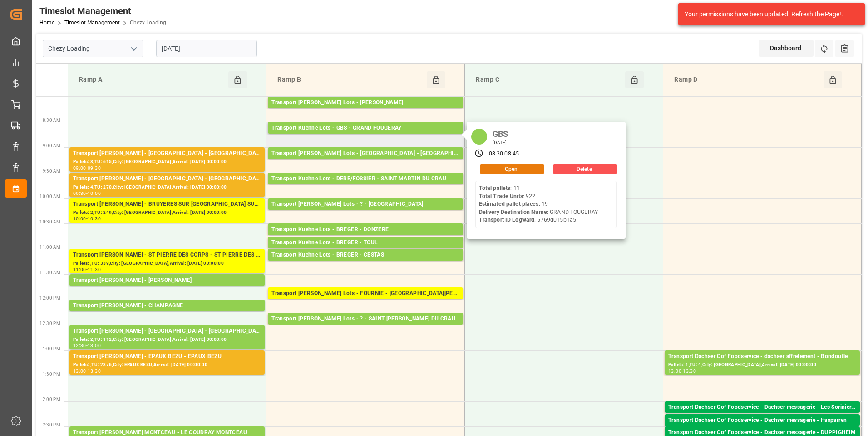  I want to click on div: 09:00, so click(79, 168).